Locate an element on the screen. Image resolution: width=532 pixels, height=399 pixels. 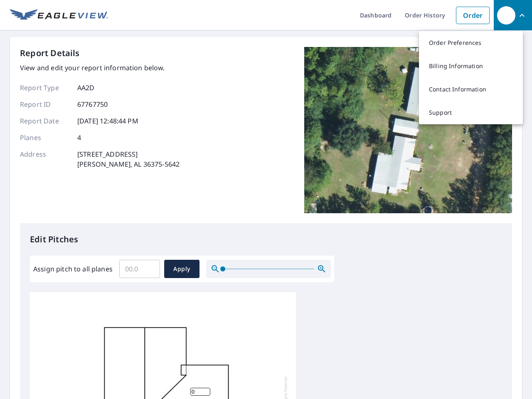
button: Apply is located at coordinates (182, 269).